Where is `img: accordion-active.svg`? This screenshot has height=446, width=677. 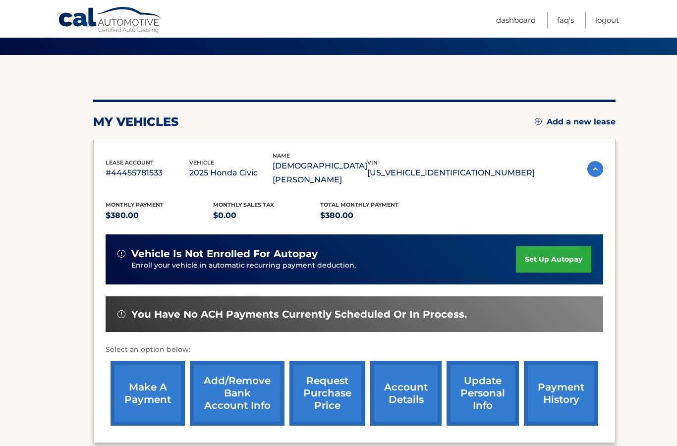 img: accordion-active.svg is located at coordinates (595, 169).